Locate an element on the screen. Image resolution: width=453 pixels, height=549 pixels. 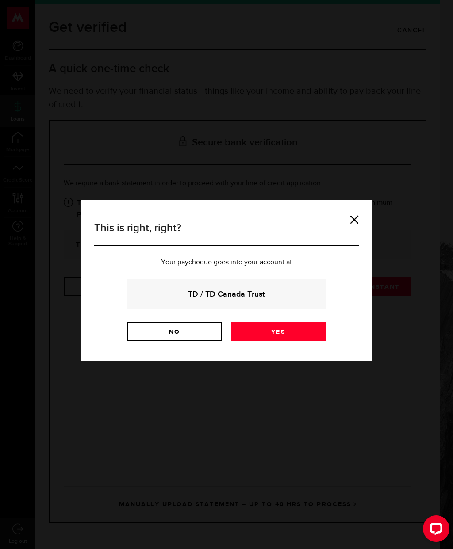
button: Open LiveChat chat widget is located at coordinates (20, 17).